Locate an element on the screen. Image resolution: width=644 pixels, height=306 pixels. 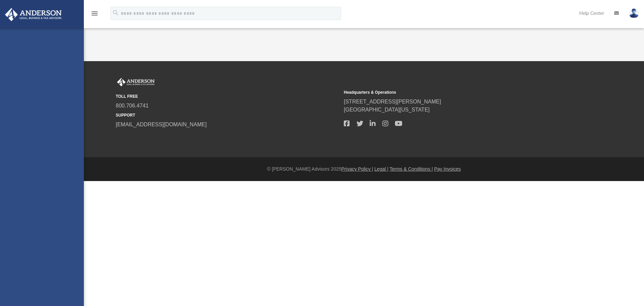
a: Privacy Policy | is located at coordinates (357, 169).